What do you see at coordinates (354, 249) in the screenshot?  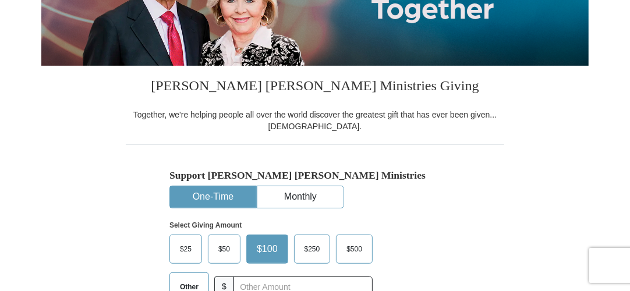 I see `span: $500` at bounding box center [354, 249].